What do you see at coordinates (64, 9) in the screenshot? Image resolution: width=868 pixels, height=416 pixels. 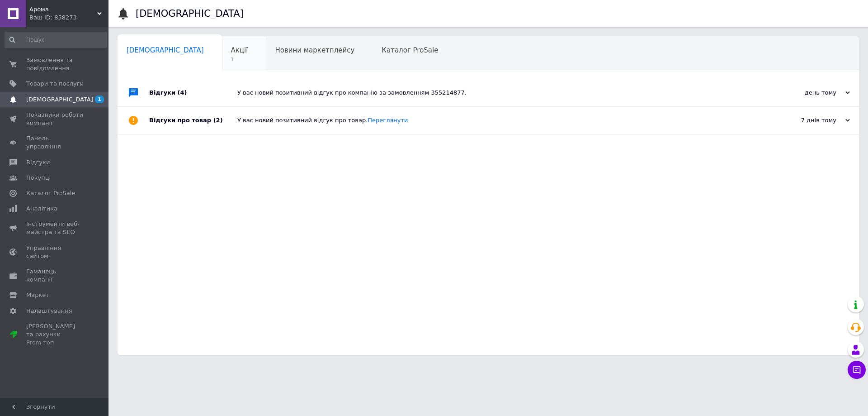 I see `span: Арома` at bounding box center [64, 9].